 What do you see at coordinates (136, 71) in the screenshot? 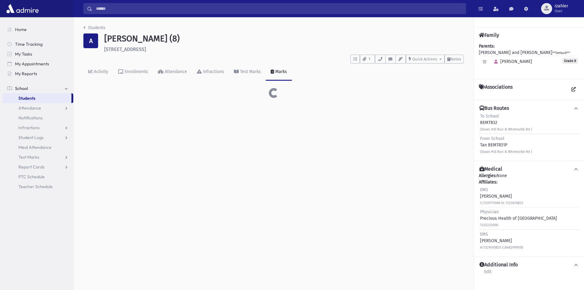
I see `div: Enrollments` at bounding box center [136, 71].